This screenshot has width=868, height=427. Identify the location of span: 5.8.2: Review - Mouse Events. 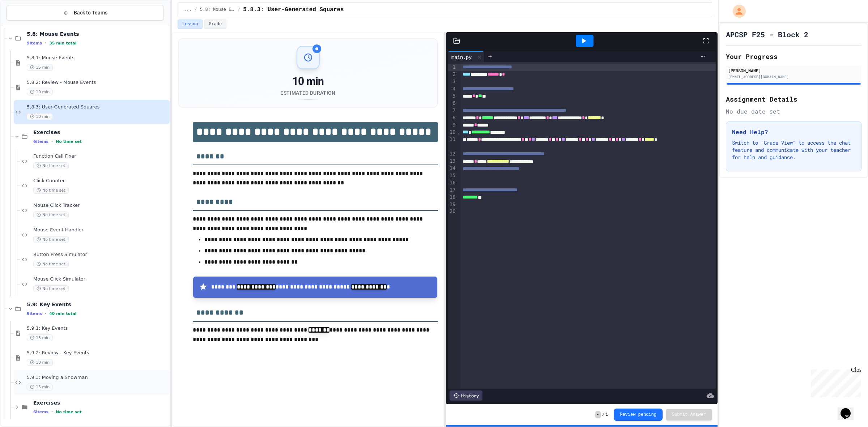
(98, 82).